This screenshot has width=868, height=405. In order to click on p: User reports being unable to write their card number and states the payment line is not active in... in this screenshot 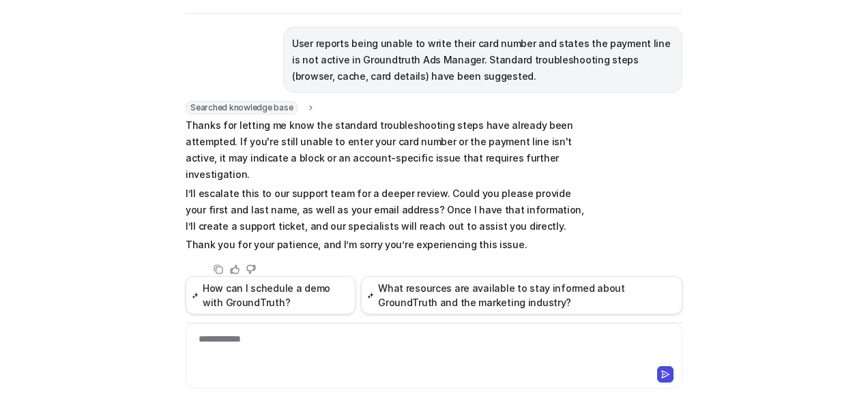, I will do `click(482, 60)`.